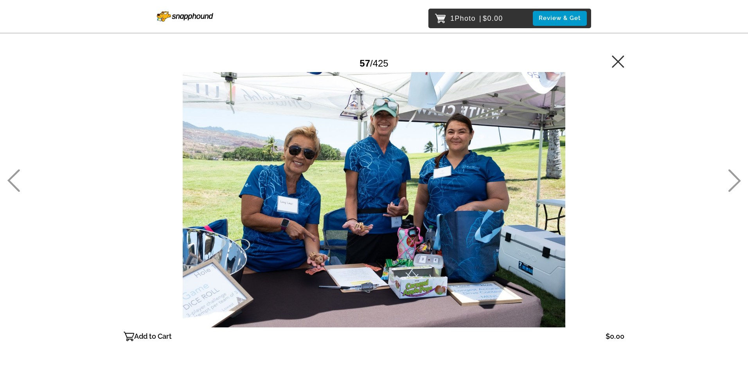  I want to click on p: $0.00, so click(615, 336).